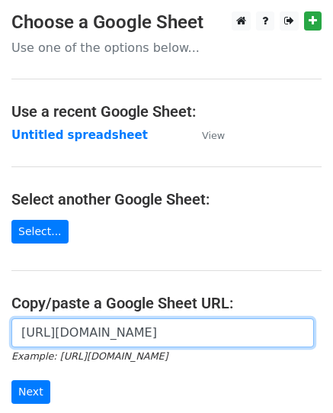  I want to click on p: Use one of the options below..., so click(166, 47).